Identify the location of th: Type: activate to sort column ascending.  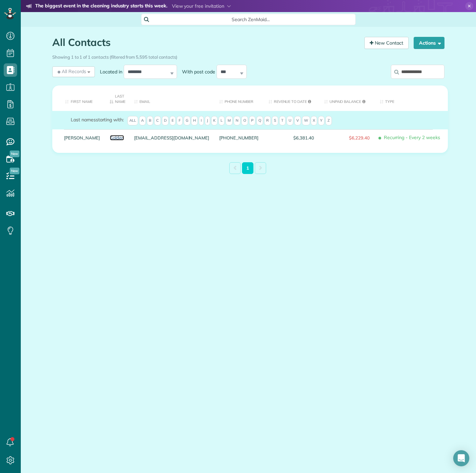
(411, 98).